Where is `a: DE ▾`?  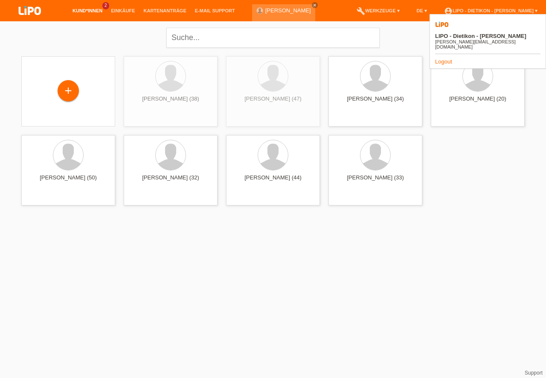
a: DE ▾ is located at coordinates (422, 11).